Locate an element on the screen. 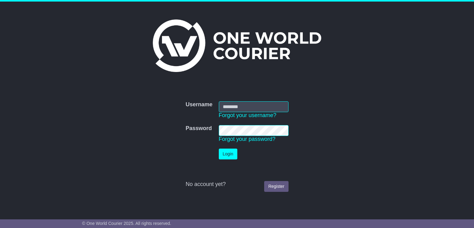 Image resolution: width=474 pixels, height=228 pixels. a: Forgot your username? is located at coordinates (248, 115).